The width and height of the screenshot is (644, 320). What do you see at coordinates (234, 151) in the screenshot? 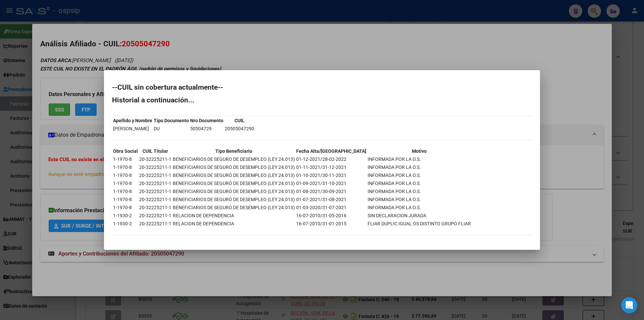
I see `th: Tipo Beneficiario` at bounding box center [234, 151].